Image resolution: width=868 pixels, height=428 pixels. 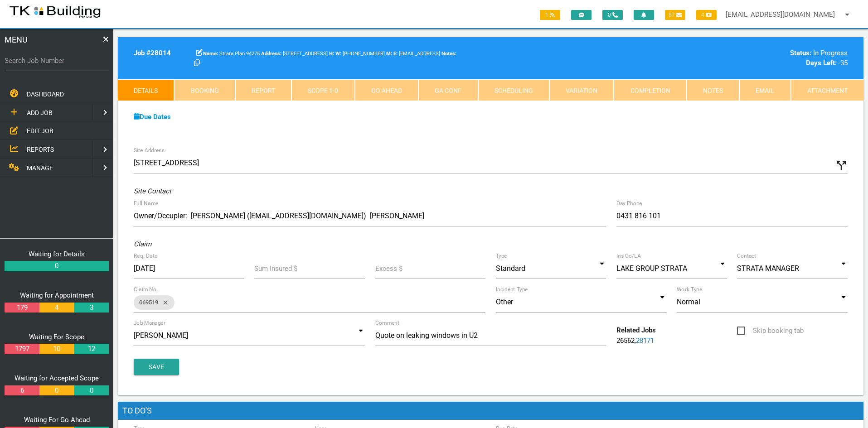 I want to click on div: 069519, so click(x=154, y=303).